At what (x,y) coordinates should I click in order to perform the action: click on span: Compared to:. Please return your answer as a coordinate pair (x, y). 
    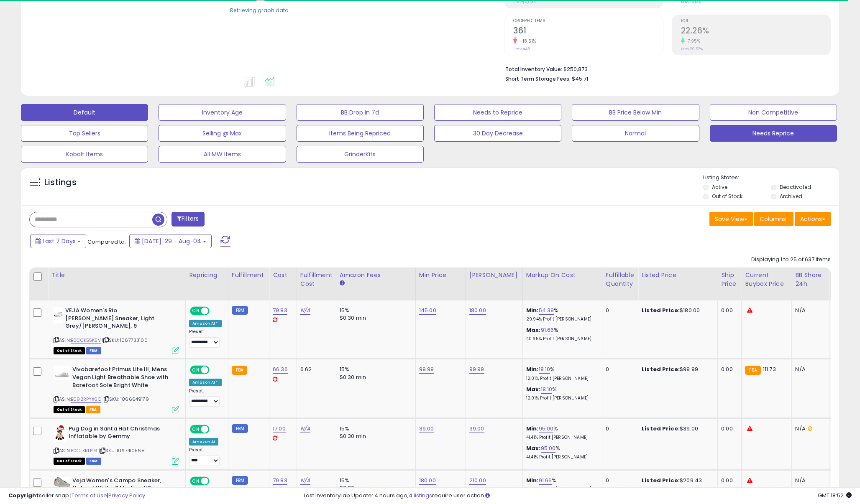
    Looking at the image, I should click on (107, 242).